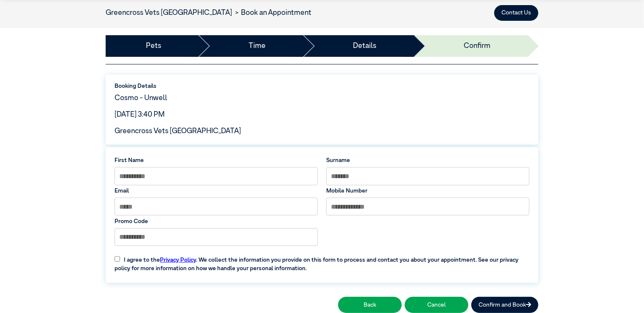 The width and height of the screenshot is (644, 313). I want to click on a: Time, so click(257, 47).